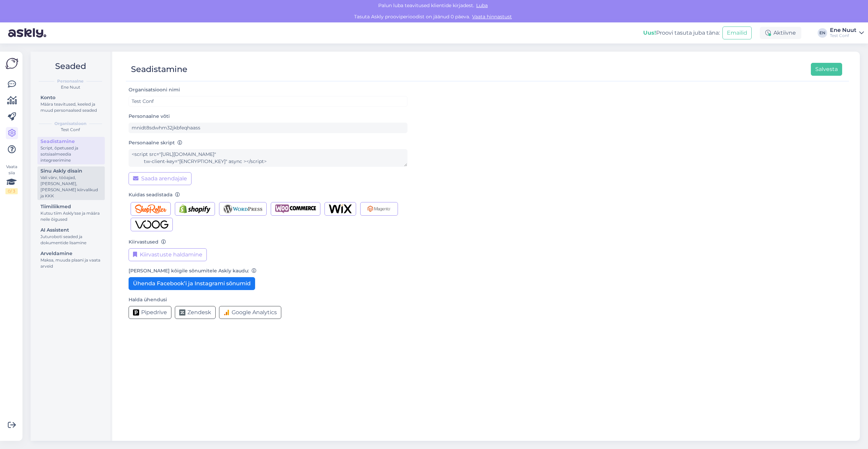  What do you see at coordinates (650, 33) in the screenshot?
I see `b: Uus!` at bounding box center [650, 33].